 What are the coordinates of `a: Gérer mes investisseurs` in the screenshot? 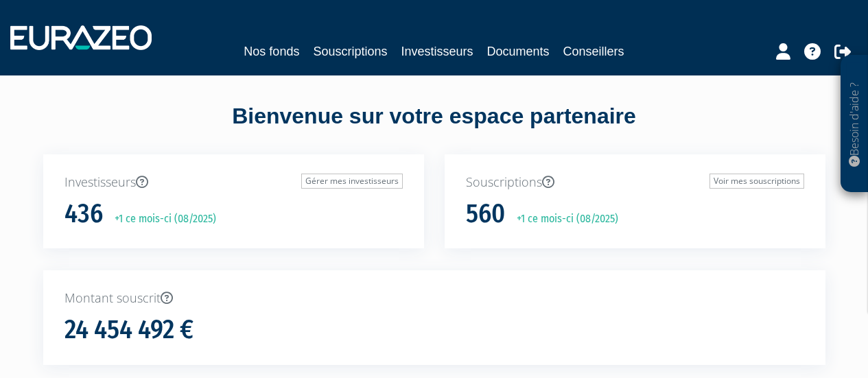 It's located at (352, 181).